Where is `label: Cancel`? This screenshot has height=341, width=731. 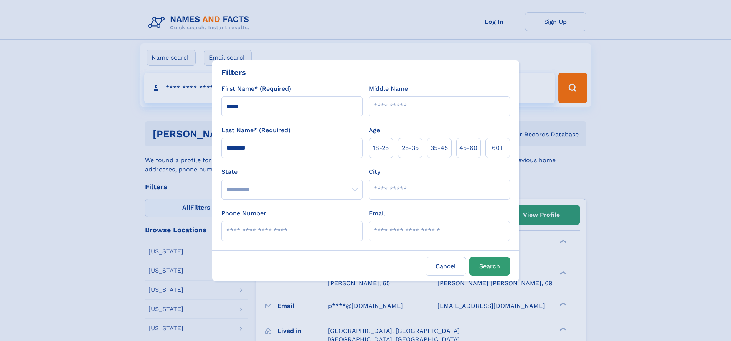
label: Cancel is located at coordinates (446, 266).